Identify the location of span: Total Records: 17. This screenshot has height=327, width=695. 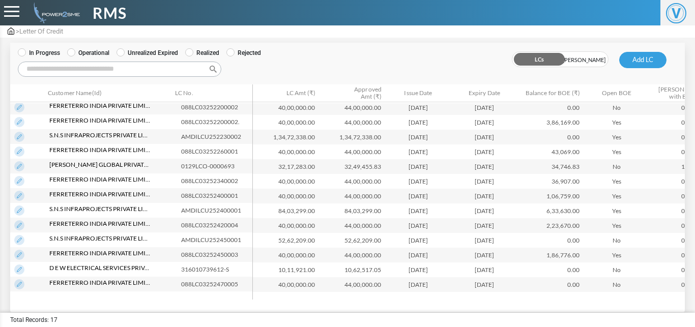
(34, 320).